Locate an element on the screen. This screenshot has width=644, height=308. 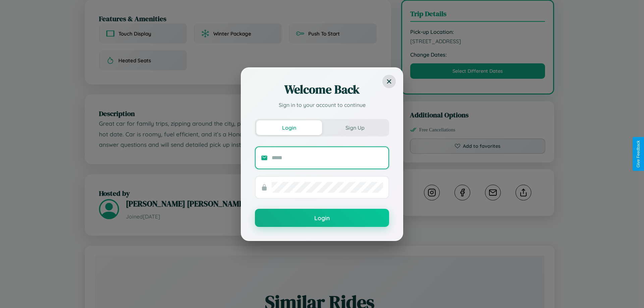
h2: Welcome Back is located at coordinates (322, 89).